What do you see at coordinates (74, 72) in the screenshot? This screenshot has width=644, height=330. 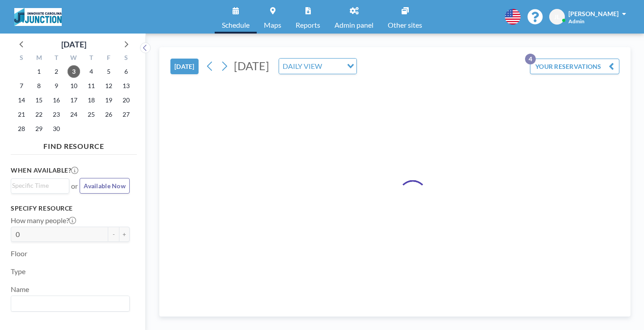 I see `span: Wednesday, September 3, 2025` at bounding box center [74, 72].